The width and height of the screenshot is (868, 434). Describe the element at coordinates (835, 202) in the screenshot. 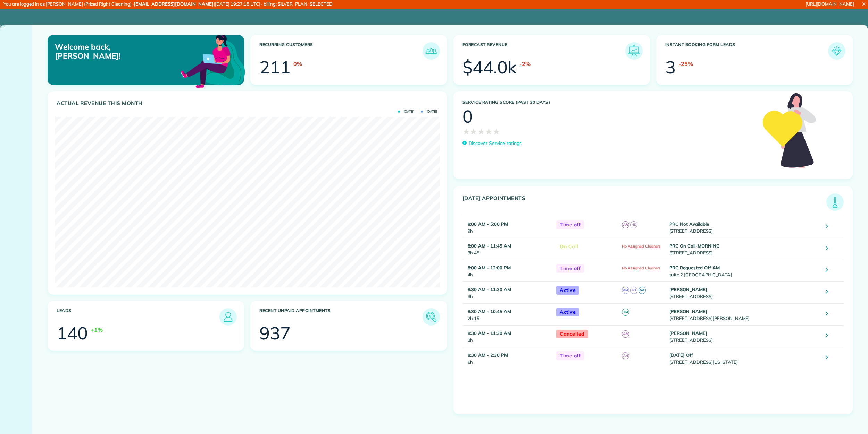

I see `img: icon_todays_appointments-901f7ab196bb0bea1936b74009e4eb5ffbc2d2711fa7634e0d609ed5ef32b18b.png` at that location.